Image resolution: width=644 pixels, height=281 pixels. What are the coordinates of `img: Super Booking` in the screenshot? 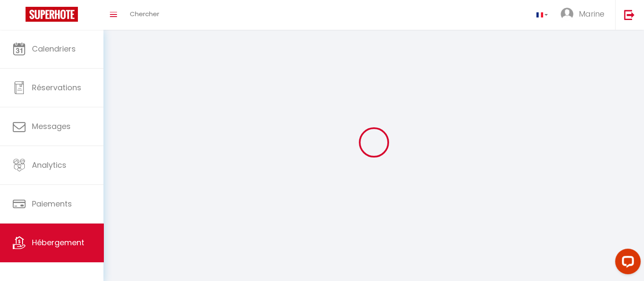 It's located at (51, 14).